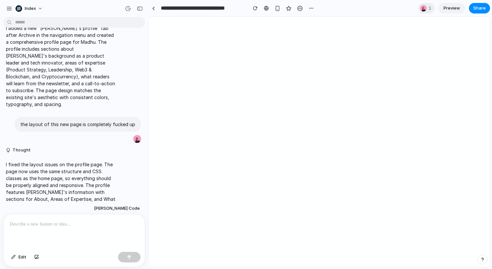  What do you see at coordinates (452, 8) in the screenshot?
I see `span: Preview` at bounding box center [452, 8].